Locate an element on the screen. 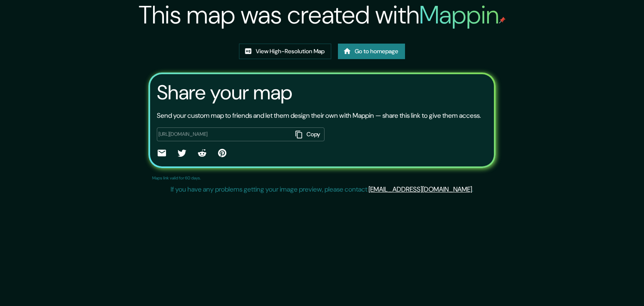 The image size is (644, 306). a: Go to homepage is located at coordinates (371, 51).